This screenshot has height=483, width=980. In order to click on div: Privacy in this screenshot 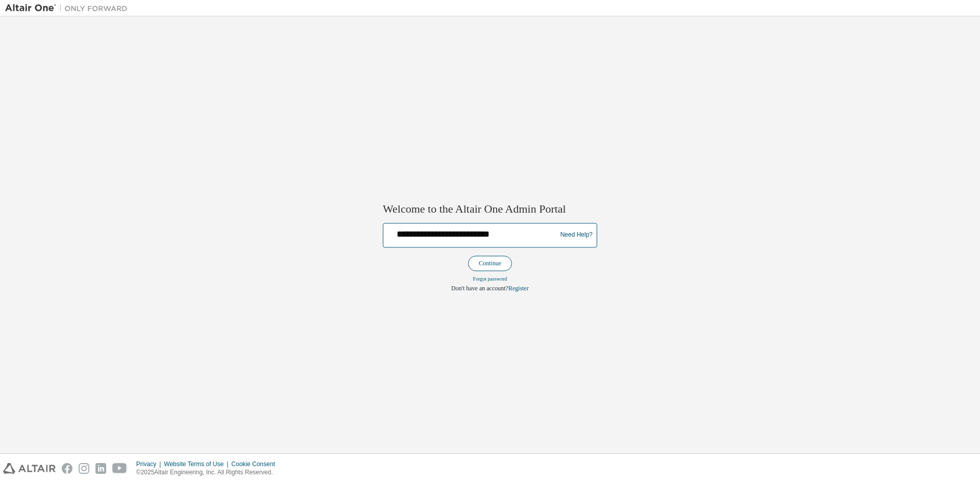, I will do `click(150, 463)`.